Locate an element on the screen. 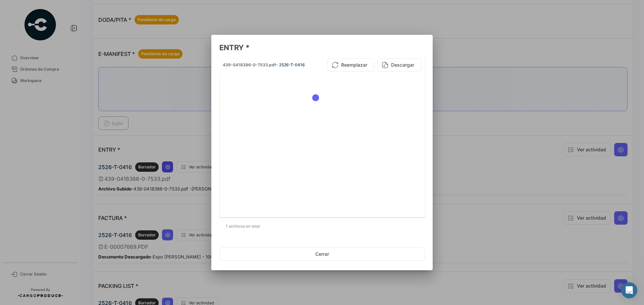 This screenshot has width=644, height=305. div: Abrir Intercom Messenger is located at coordinates (629, 290).